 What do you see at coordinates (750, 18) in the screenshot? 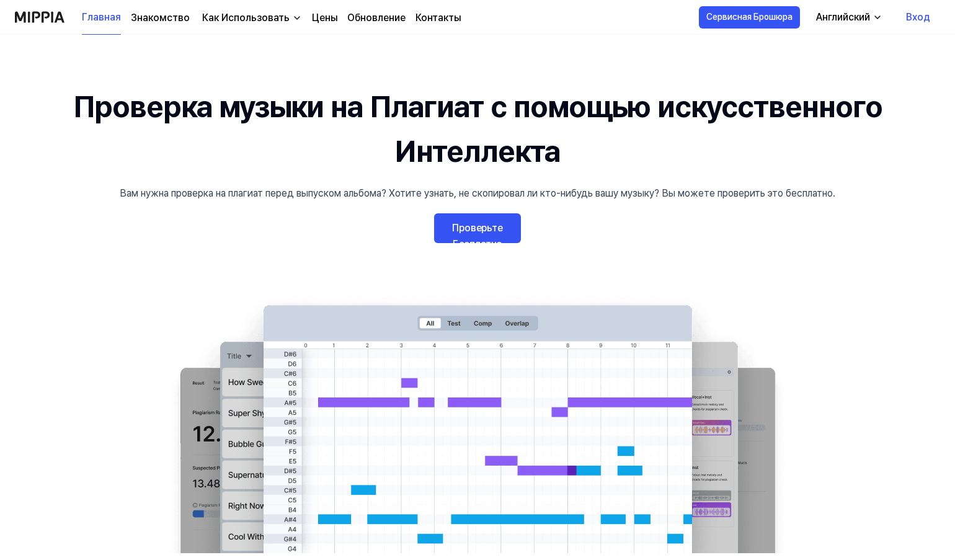
I see `a: Сервисная Брошюра` at bounding box center [750, 18].